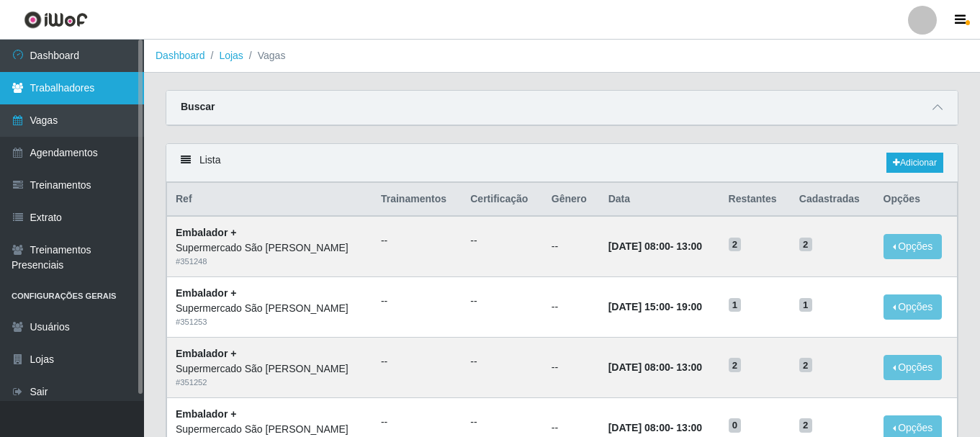  I want to click on img: CoreUI Logo, so click(56, 20).